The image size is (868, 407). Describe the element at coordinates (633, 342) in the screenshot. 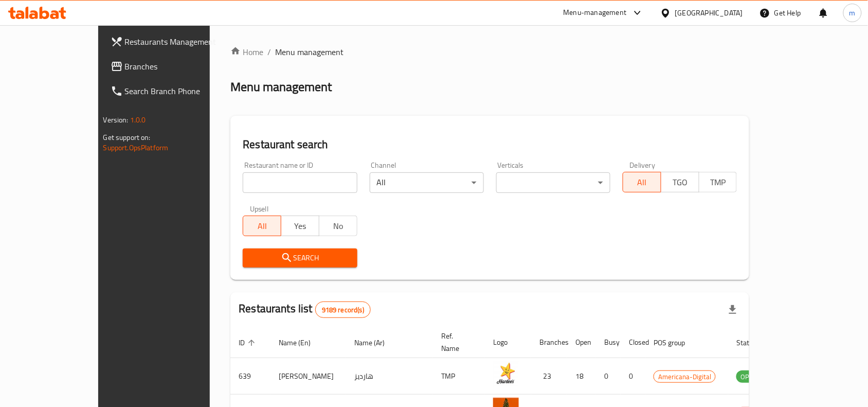

I see `th: Closed` at that location.